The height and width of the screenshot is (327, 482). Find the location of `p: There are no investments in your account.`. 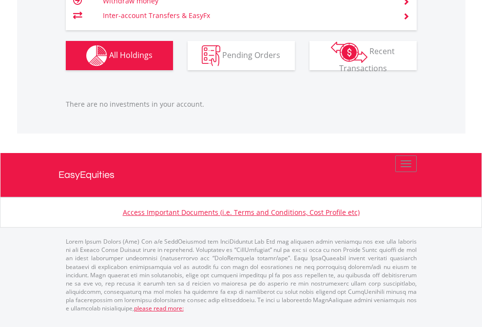

p: There are no investments in your account. is located at coordinates (241, 104).